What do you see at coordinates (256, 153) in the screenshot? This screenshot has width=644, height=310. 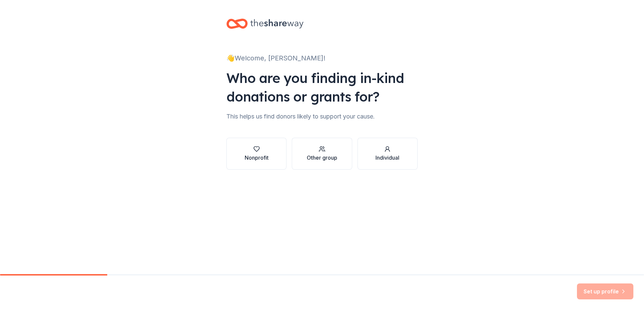 I see `button: Nonprofit` at bounding box center [256, 153].